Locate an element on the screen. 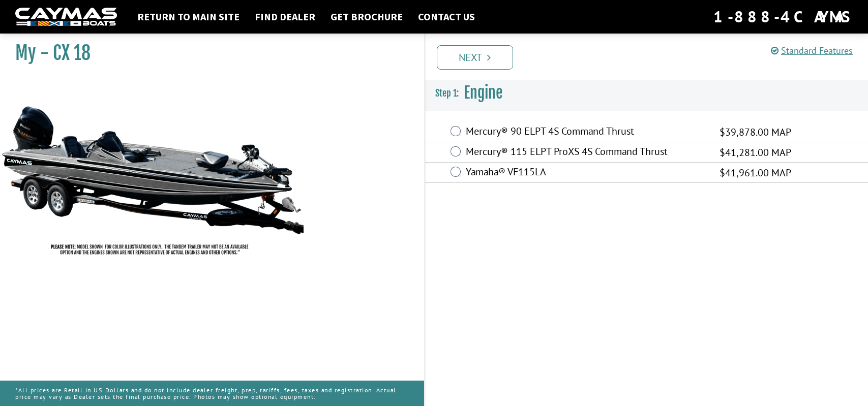  img: white-logo-c9c8dbefe5ff5ceceb0f0178aa75bf4bb51f6bca0971e226c86eb53dfe498488.png is located at coordinates (66, 16).